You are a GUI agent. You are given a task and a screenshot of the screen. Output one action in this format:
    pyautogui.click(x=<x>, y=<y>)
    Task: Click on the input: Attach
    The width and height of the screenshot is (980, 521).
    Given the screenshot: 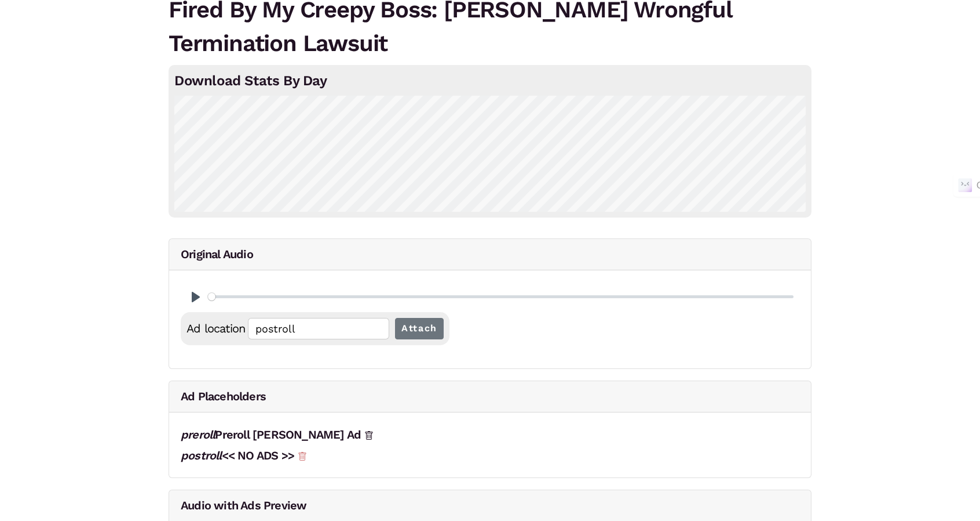 What is the action you would take?
    pyautogui.click(x=420, y=329)
    